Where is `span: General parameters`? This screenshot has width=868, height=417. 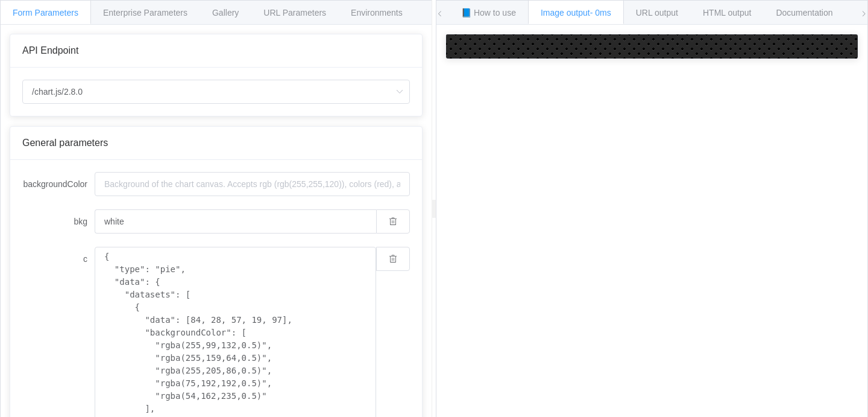
span: General parameters is located at coordinates (65, 143).